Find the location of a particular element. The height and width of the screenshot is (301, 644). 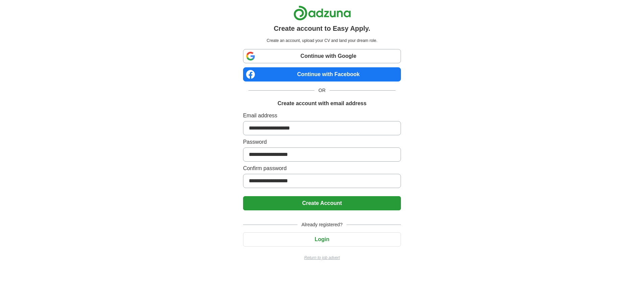

h1: Create account with email address is located at coordinates (322, 103).